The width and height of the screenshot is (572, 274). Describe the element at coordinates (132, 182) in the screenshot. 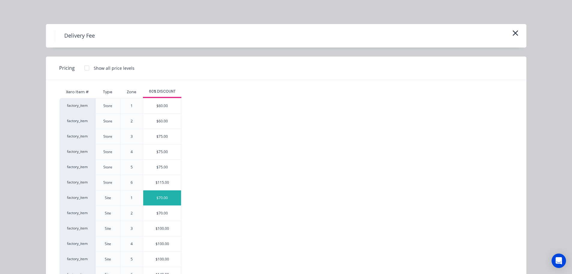

I see `div: 6` at that location.